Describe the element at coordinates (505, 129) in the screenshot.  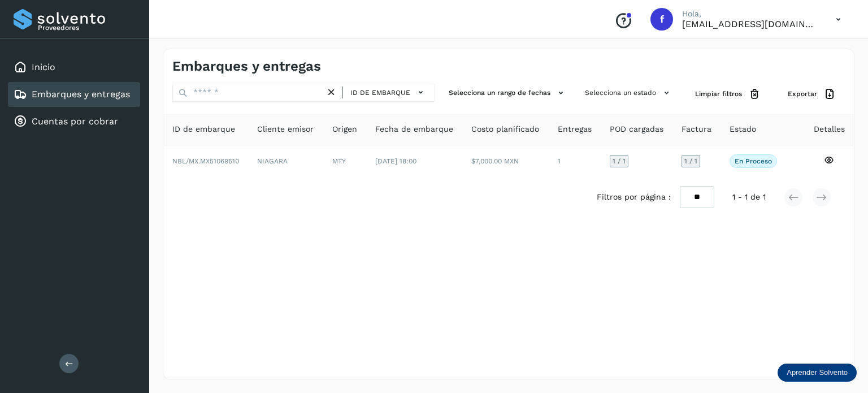
I see `span: Costo planificado` at that location.